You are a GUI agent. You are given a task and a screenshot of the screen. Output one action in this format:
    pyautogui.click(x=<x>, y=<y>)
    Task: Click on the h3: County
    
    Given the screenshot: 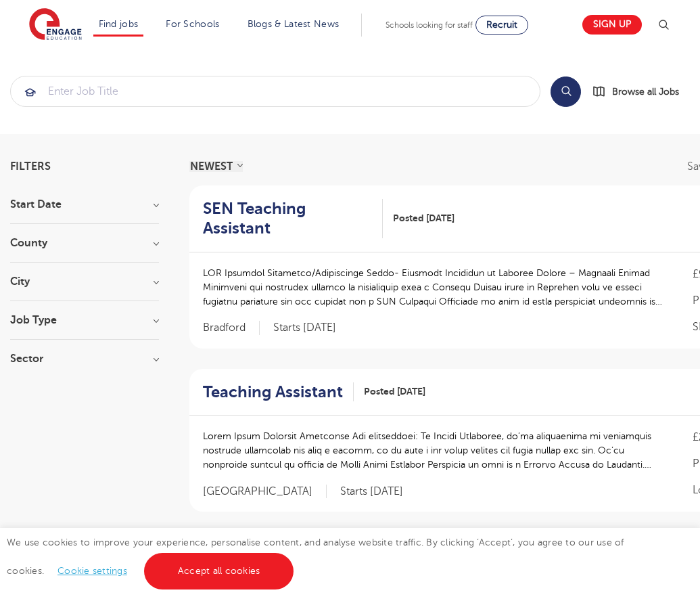 What is the action you would take?
    pyautogui.click(x=84, y=243)
    